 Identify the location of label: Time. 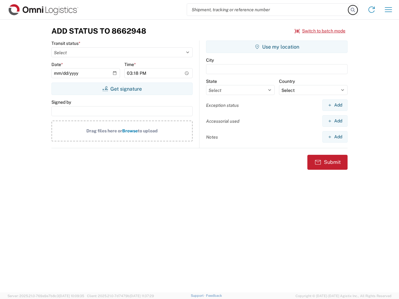
(130, 64).